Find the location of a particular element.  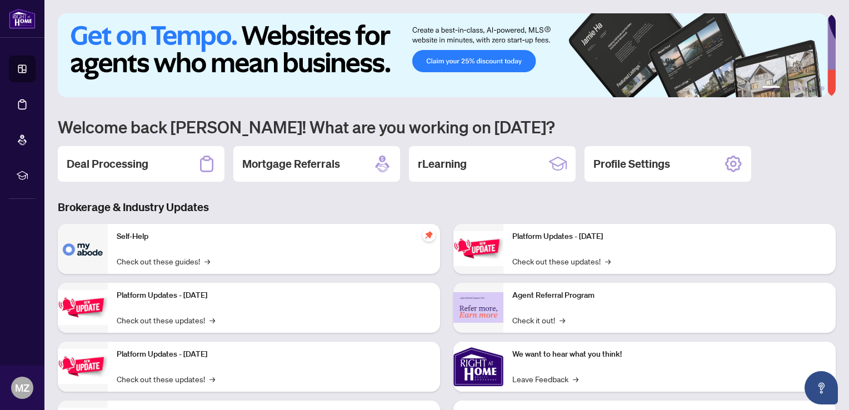

button: 2 is located at coordinates (787, 88).